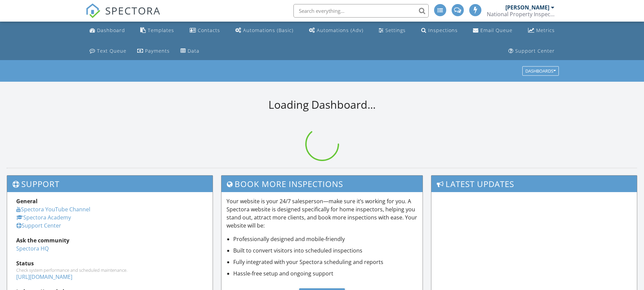 Image resolution: width=644 pixels, height=290 pixels. Describe the element at coordinates (326, 250) in the screenshot. I see `li: Built to convert visitors into scheduled inspections` at that location.